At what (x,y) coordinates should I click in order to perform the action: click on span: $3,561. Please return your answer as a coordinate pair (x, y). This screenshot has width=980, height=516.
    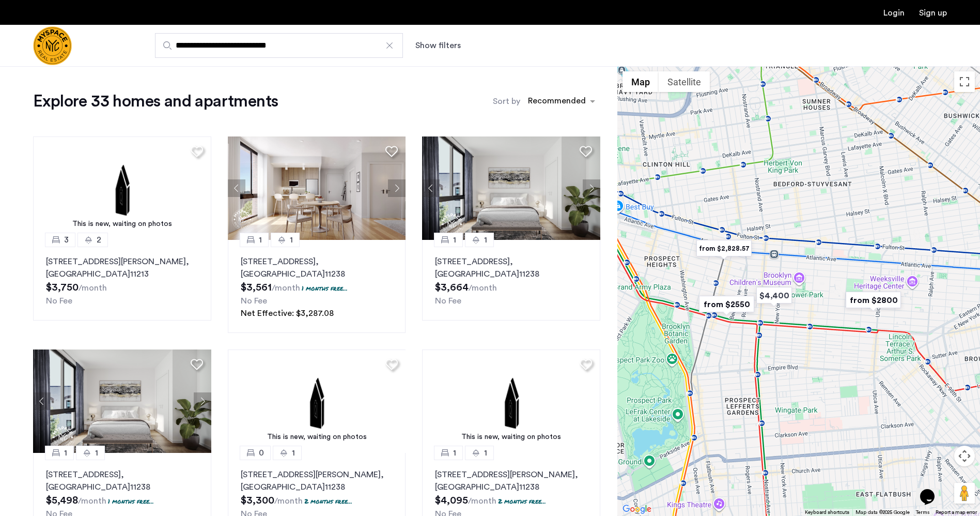
    Looking at the image, I should click on (256, 288).